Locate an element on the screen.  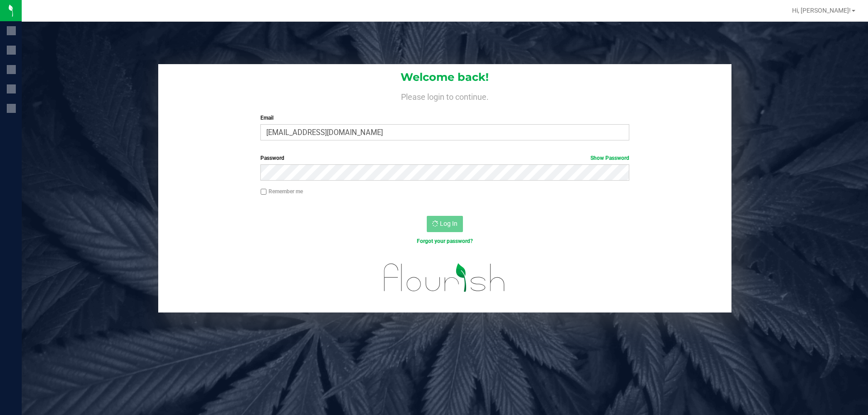
input: Remember me is located at coordinates (263, 192).